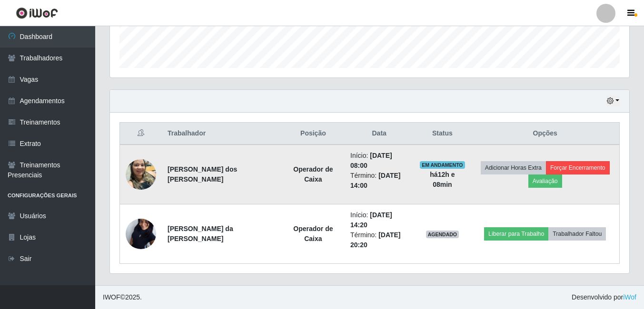 The width and height of the screenshot is (644, 309). Describe the element at coordinates (442, 165) in the screenshot. I see `span: EM ANDAMENTO` at that location.